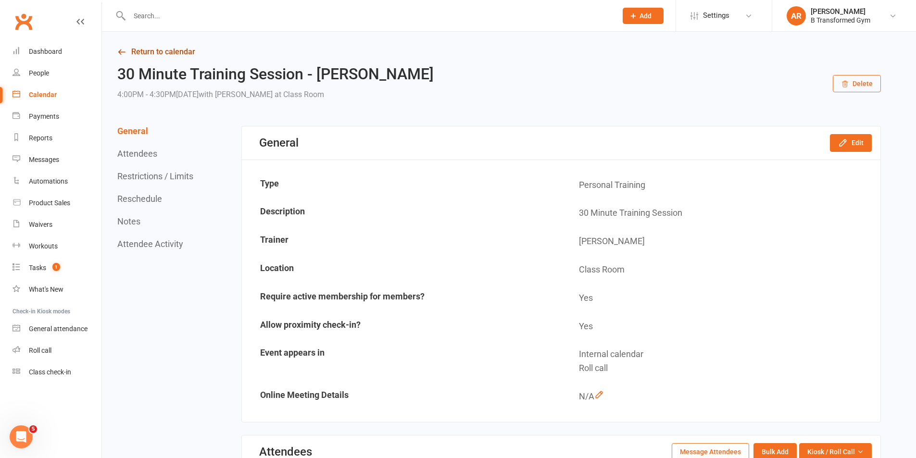 Image resolution: width=916 pixels, height=458 pixels. What do you see at coordinates (50, 372) in the screenshot?
I see `div: Class check-in` at bounding box center [50, 372].